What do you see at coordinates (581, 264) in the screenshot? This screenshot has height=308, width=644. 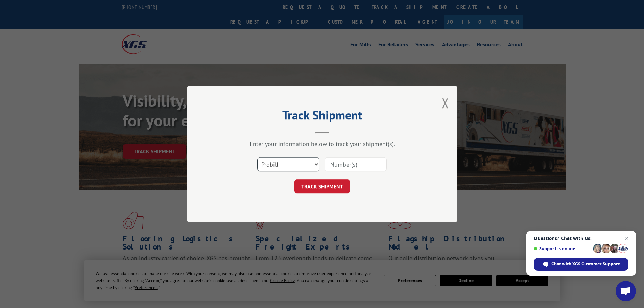 I see `div: Chat with XGS Customer Support` at bounding box center [581, 264].